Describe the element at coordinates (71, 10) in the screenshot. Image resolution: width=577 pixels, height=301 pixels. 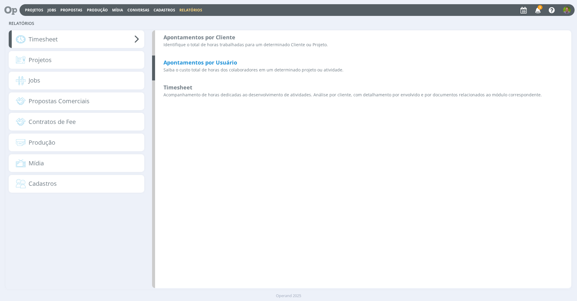
I see `button: Propostas` at that location.